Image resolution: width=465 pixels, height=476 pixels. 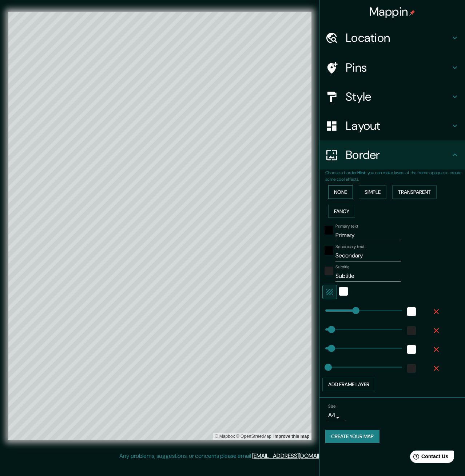 I want to click on div: Style, so click(x=392, y=97).